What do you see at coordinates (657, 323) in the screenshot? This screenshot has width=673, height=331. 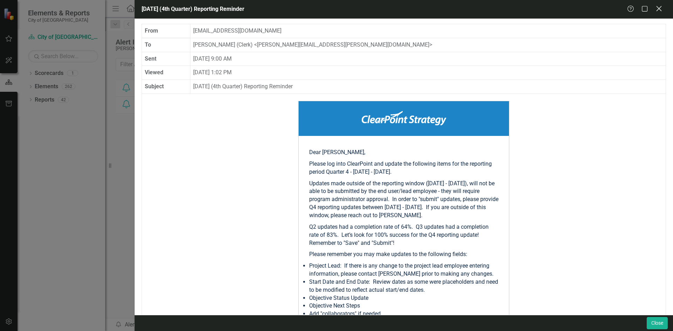 I see `button: Close` at bounding box center [657, 323].